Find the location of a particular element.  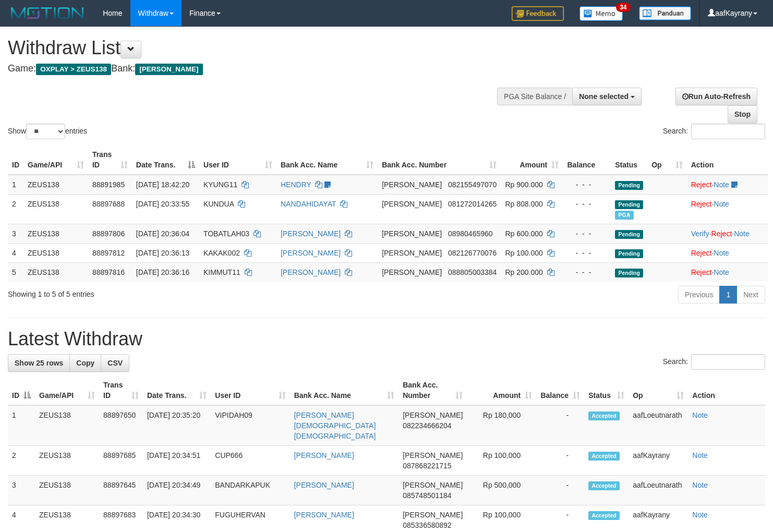

th: Date Trans.: activate to sort column descending is located at coordinates (166, 160).